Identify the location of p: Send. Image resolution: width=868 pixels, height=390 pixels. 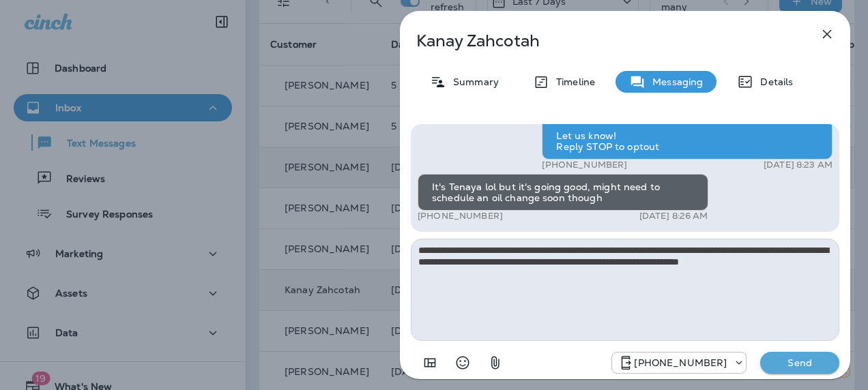
(799, 362).